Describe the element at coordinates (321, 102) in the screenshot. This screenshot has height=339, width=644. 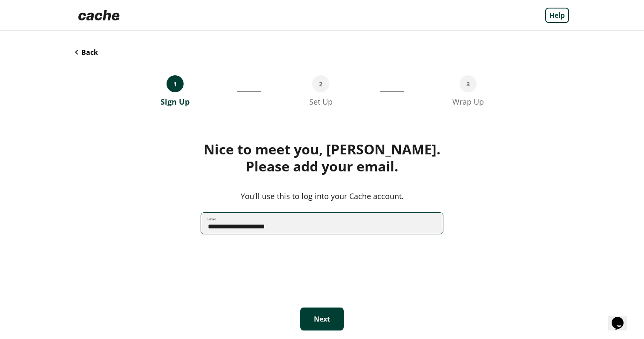
I see `div: Set Up` at that location.